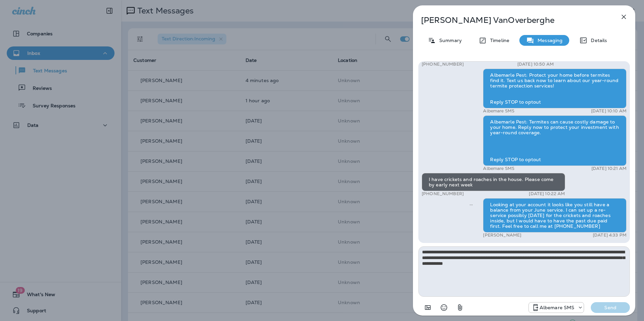 The image size is (644, 321). Describe the element at coordinates (555, 141) in the screenshot. I see `div: Albemarle Pest: Termites can cause costly damage to your home. Reply now to protect your investme...` at that location.